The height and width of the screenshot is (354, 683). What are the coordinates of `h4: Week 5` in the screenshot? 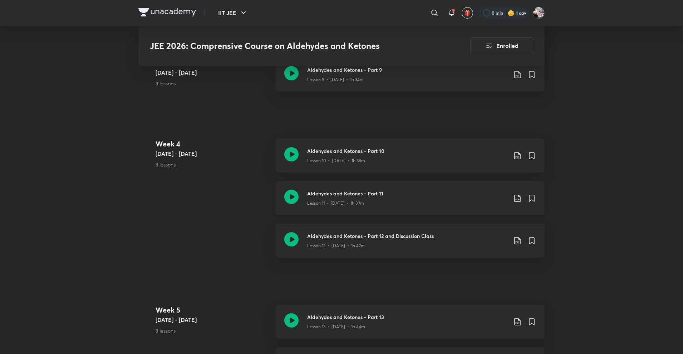 It's located at (213, 310).